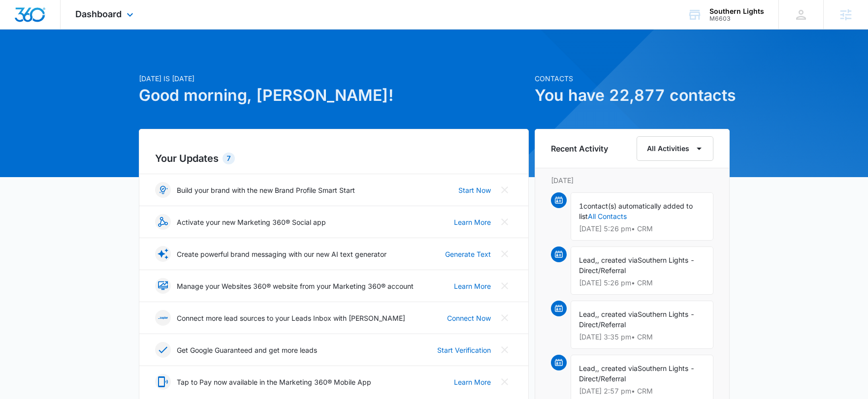  What do you see at coordinates (675, 149) in the screenshot?
I see `button: All Activities` at bounding box center [675, 149].